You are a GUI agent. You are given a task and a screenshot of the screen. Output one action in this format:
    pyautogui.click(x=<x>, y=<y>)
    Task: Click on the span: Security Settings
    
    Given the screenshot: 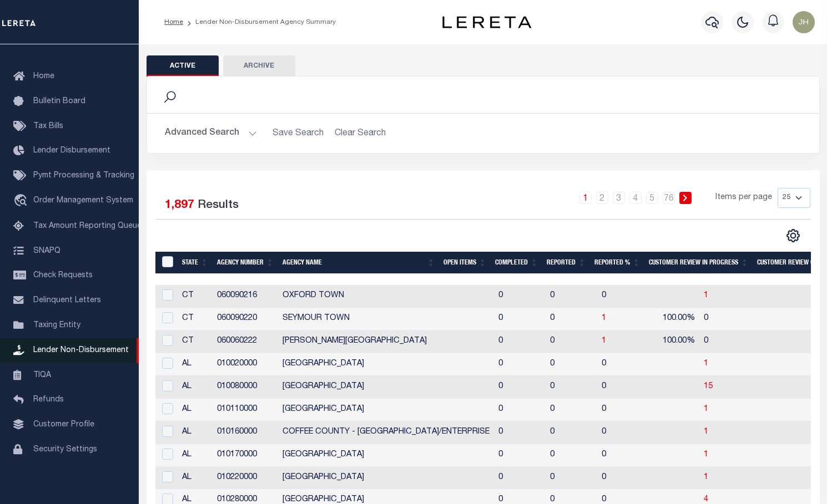 What is the action you would take?
    pyautogui.click(x=65, y=449)
    